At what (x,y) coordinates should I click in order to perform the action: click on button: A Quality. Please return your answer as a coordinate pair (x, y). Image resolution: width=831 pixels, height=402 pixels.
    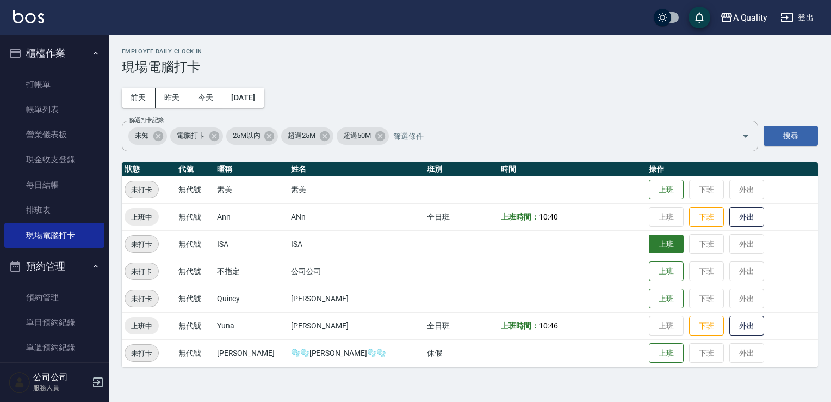
    Looking at the image, I should click on (744, 17).